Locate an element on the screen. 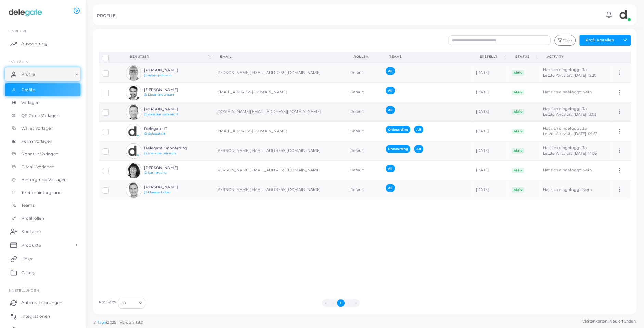 The width and height of the screenshot is (644, 328). label: Pro Seite is located at coordinates (107, 302).